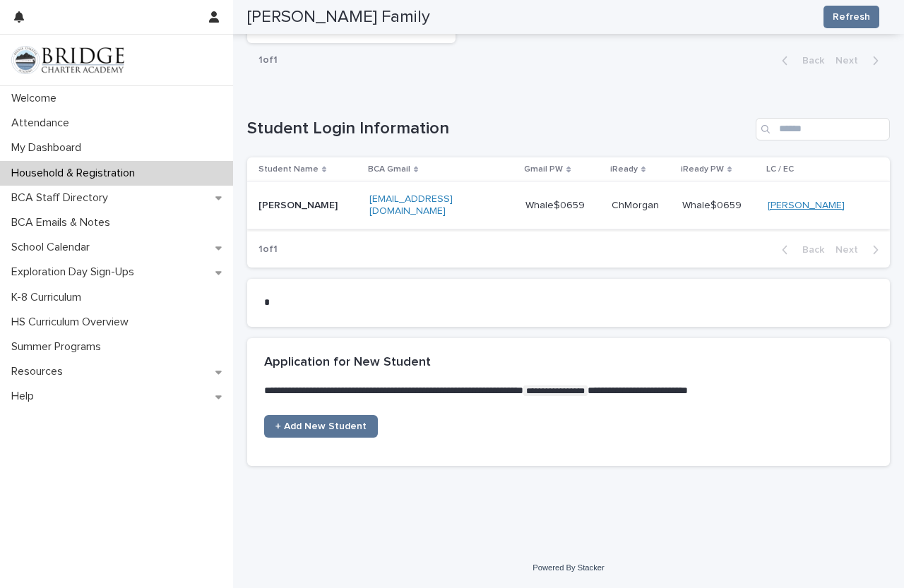 Image resolution: width=904 pixels, height=588 pixels. Describe the element at coordinates (49, 297) in the screenshot. I see `p: K-8 Curriculum` at that location.